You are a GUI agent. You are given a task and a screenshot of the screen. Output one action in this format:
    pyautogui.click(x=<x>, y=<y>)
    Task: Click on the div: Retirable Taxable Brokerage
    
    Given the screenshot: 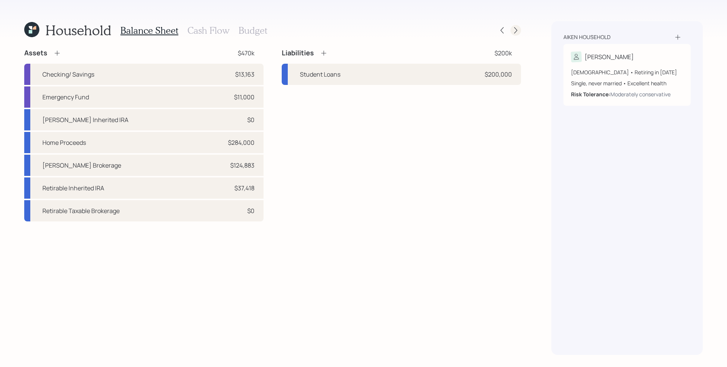 What is the action you would take?
    pyautogui.click(x=81, y=211)
    